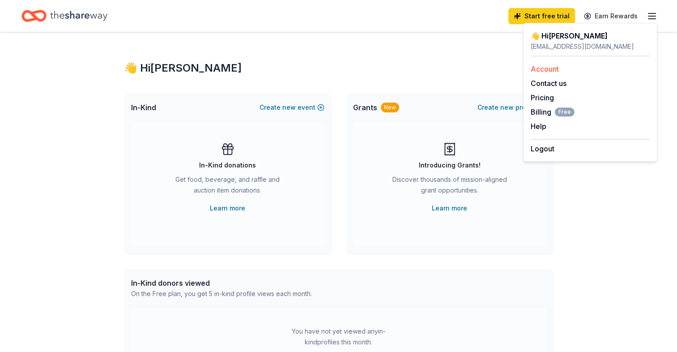 Image resolution: width=677 pixels, height=352 pixels. What do you see at coordinates (365, 107) in the screenshot?
I see `span: Grants` at bounding box center [365, 107].